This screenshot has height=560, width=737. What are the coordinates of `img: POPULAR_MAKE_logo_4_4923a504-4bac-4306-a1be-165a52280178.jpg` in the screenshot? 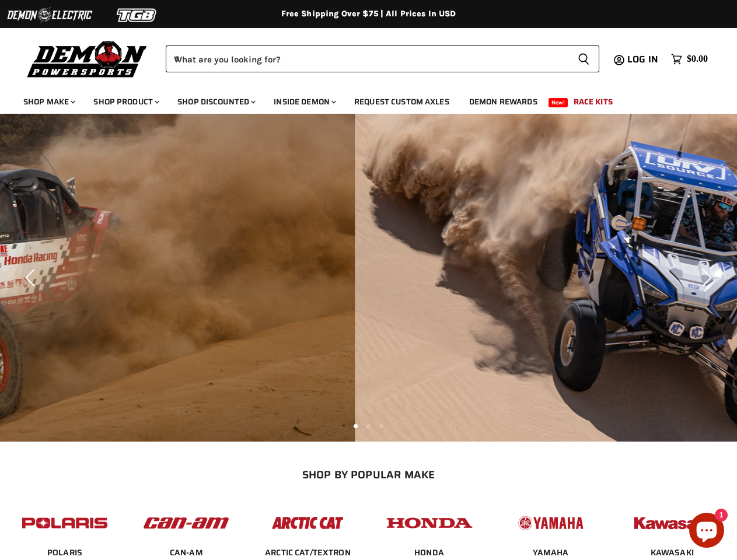 It's located at (430, 523).